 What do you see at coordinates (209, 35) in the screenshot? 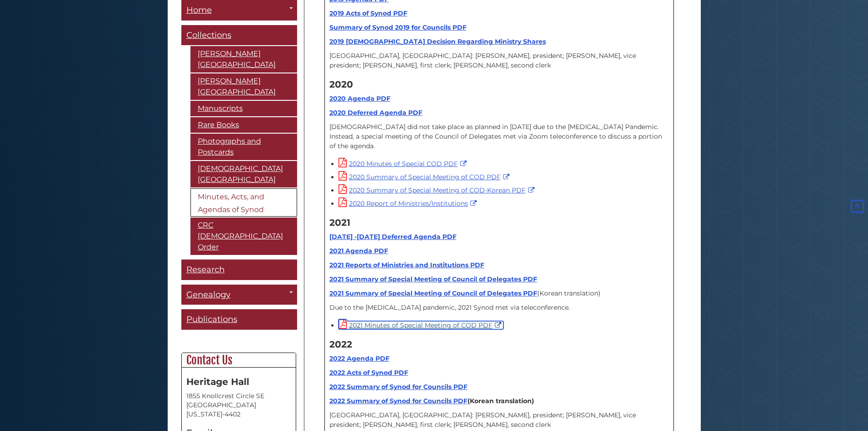
I see `span: Collections` at bounding box center [209, 35].